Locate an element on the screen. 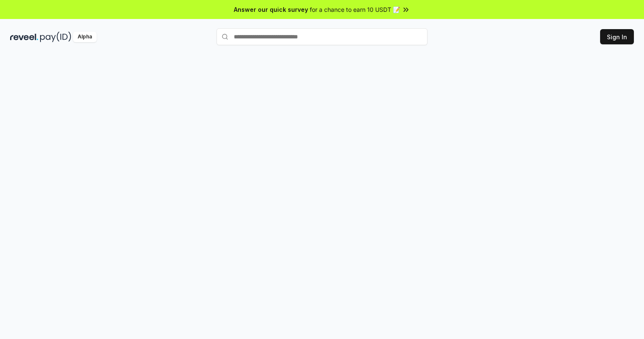 The image size is (644, 339). span: Answer our quick survey is located at coordinates (271, 9).